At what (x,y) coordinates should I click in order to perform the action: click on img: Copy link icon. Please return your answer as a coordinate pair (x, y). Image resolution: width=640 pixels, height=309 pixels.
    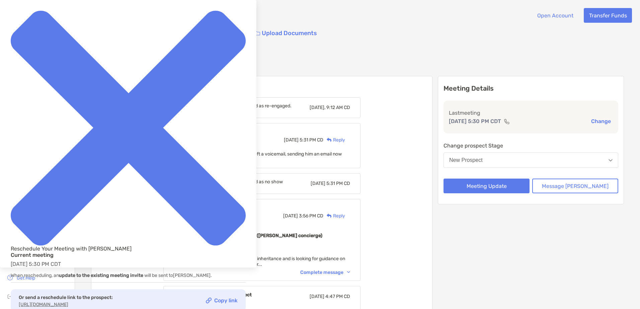
    Looking at the image, I should click on (208, 301).